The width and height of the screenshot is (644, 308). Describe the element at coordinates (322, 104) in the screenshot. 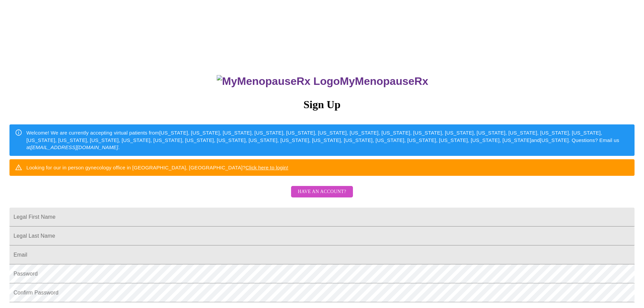

I see `h3: Sign Up` at that location.